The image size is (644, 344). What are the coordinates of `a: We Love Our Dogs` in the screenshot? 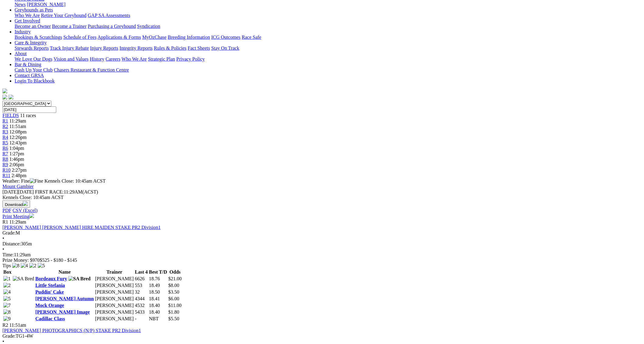 It's located at (33, 59).